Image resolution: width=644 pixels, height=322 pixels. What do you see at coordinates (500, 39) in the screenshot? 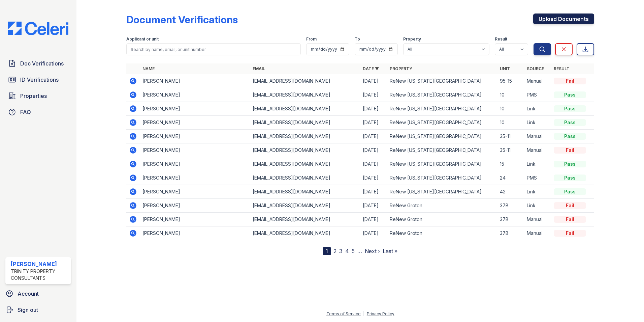
I see `label: Result` at bounding box center [500, 39].